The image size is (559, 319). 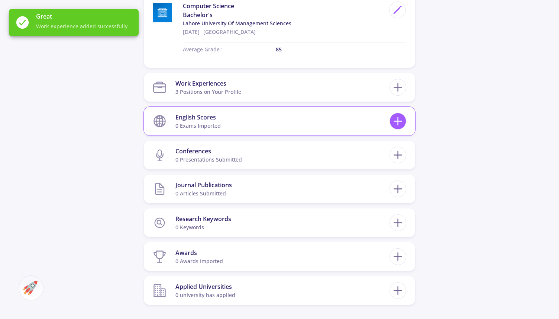 What do you see at coordinates (284, 6) in the screenshot?
I see `span: Computer Science` at bounding box center [284, 6].